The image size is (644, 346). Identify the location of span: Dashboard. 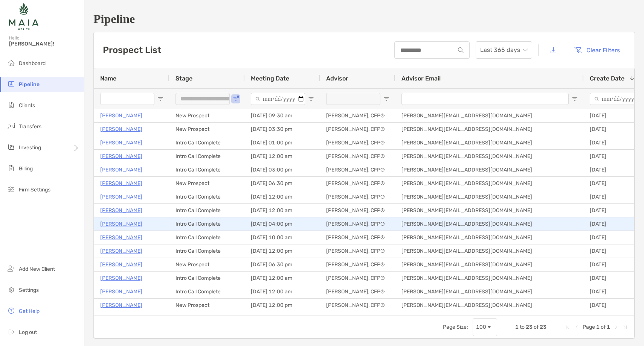
(32, 63).